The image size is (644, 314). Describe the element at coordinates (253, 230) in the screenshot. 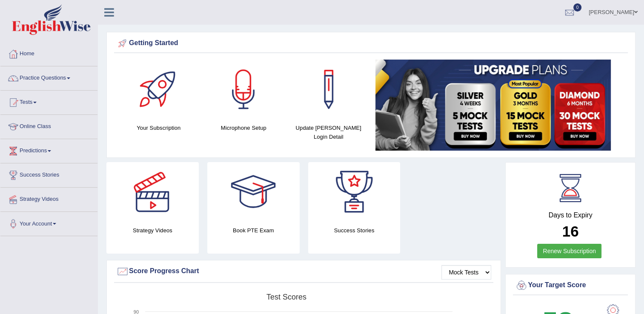

I see `h4: Book PTE Exam` at that location.